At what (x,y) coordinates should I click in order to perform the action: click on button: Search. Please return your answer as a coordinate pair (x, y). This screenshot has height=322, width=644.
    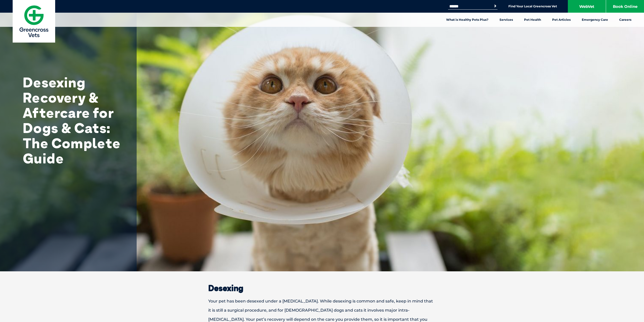
    Looking at the image, I should click on (495, 6).